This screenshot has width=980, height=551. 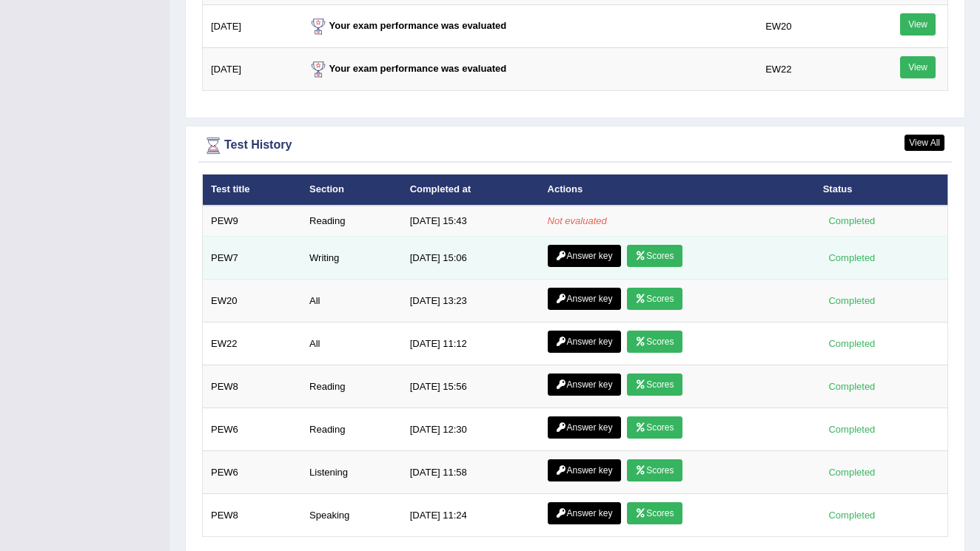 I want to click on th: Section, so click(x=352, y=190).